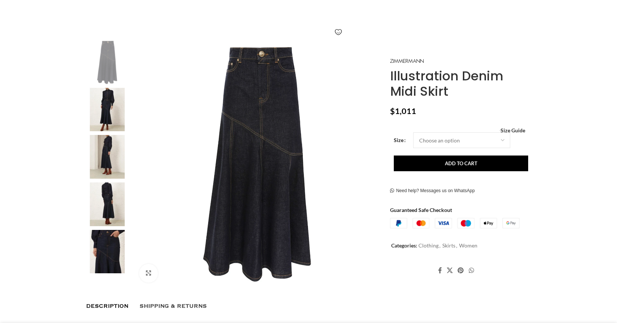  What do you see at coordinates (400, 140) in the screenshot?
I see `label: Size` at bounding box center [400, 140].